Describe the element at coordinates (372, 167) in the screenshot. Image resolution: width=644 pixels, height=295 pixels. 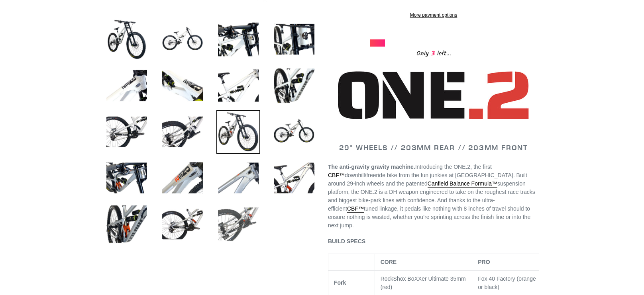
I see `strong: The anti-gravity gravity machine.` at that location.